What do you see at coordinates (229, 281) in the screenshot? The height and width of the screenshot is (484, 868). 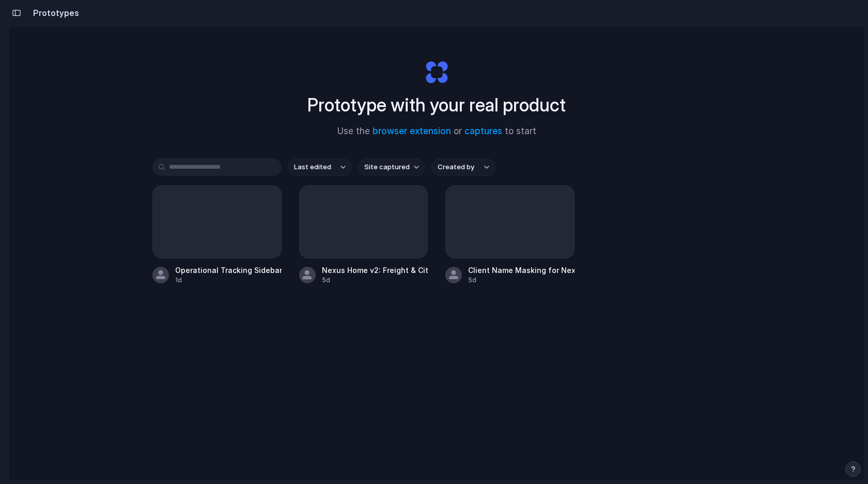 I see `div: 1d` at bounding box center [229, 281].